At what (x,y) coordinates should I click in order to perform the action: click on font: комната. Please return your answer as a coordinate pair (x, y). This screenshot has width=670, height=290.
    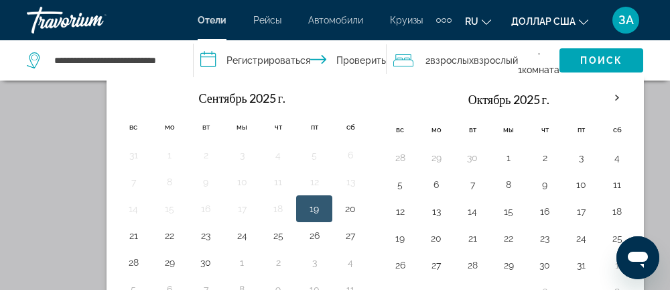
    Looking at the image, I should click on (541, 70).